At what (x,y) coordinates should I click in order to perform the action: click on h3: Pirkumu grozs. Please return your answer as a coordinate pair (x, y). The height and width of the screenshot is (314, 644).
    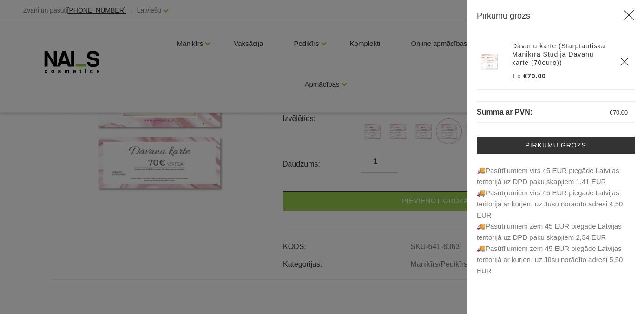
    Looking at the image, I should click on (556, 17).